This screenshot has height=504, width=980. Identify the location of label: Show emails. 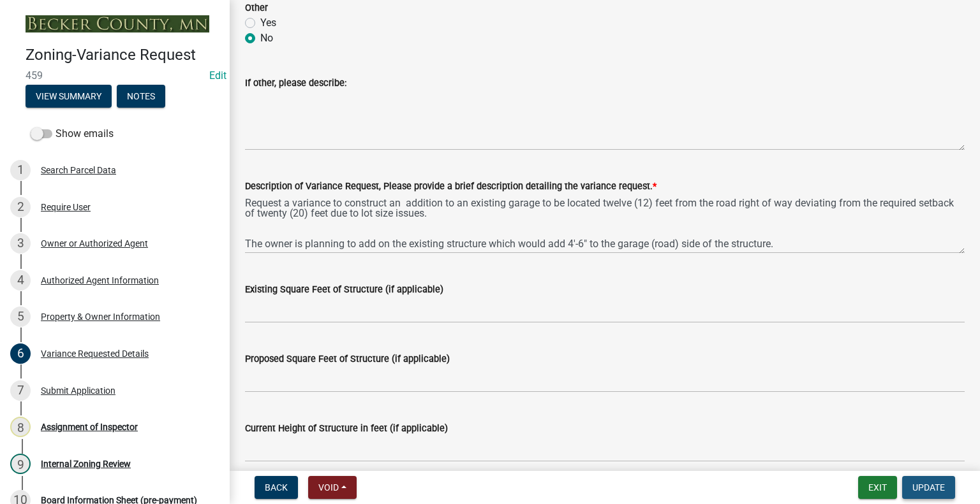
(72, 134).